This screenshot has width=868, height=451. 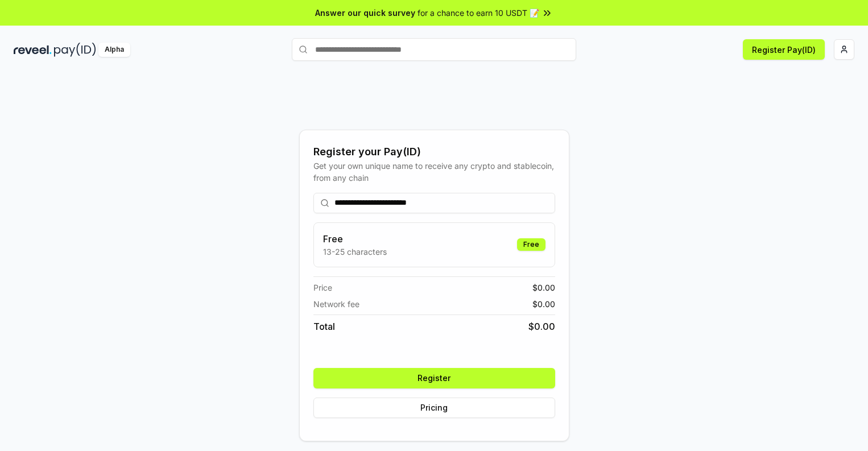 What do you see at coordinates (33, 49) in the screenshot?
I see `img: reveel_dark` at bounding box center [33, 49].